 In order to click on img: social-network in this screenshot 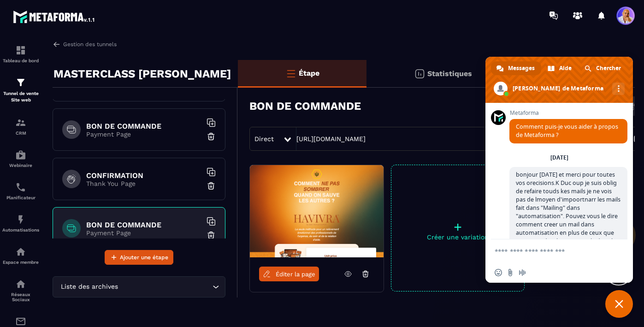, I will do `click(21, 284)`.